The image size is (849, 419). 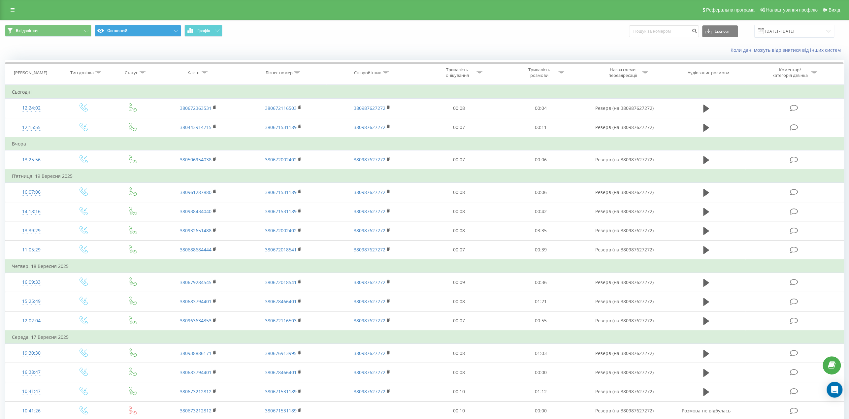 I want to click on td: 01:03, so click(x=541, y=353).